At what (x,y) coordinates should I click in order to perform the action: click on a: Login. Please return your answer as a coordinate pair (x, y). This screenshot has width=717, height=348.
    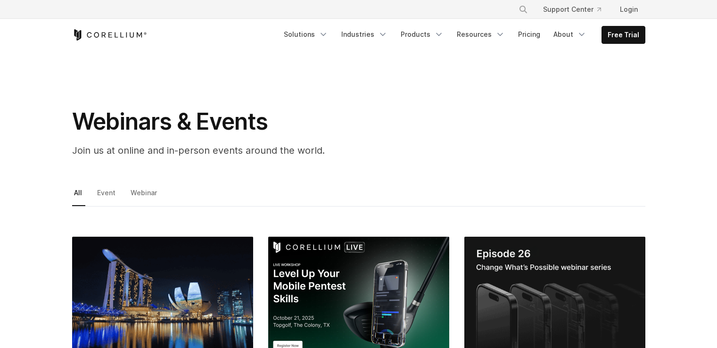
    Looking at the image, I should click on (629, 9).